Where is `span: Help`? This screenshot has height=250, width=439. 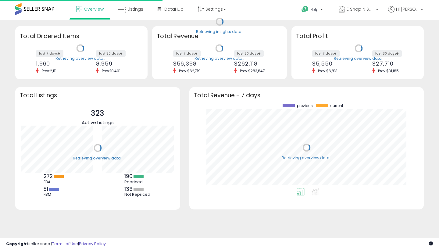 span: Help is located at coordinates (314, 9).